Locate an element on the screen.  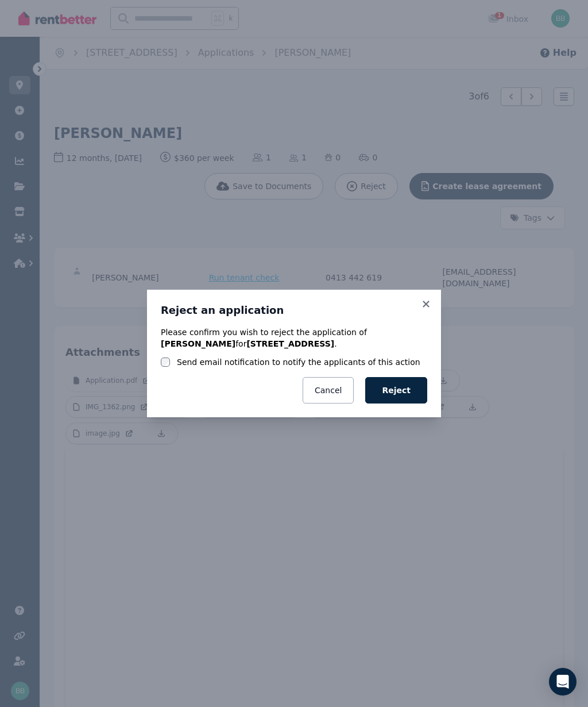
button: Cancel is located at coordinates (328, 390).